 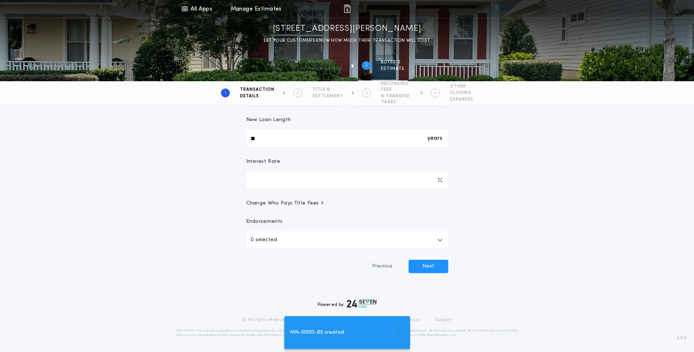 I want to click on span: information, so click(x=326, y=69).